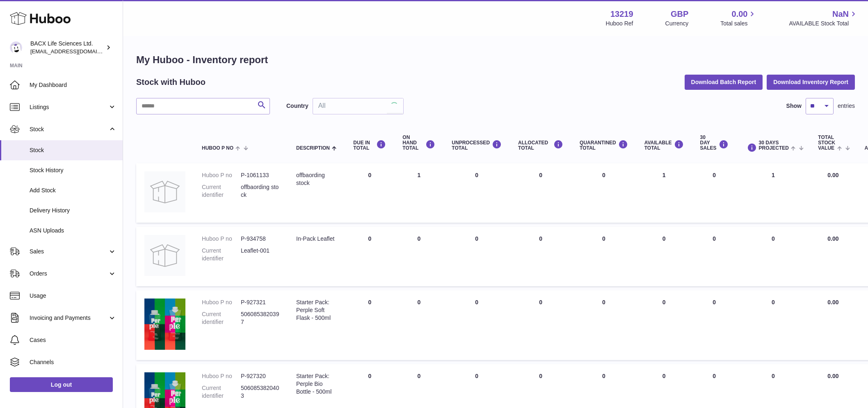 The width and height of the screenshot is (868, 408). What do you see at coordinates (73, 171) in the screenshot?
I see `span: Stock History` at bounding box center [73, 171].